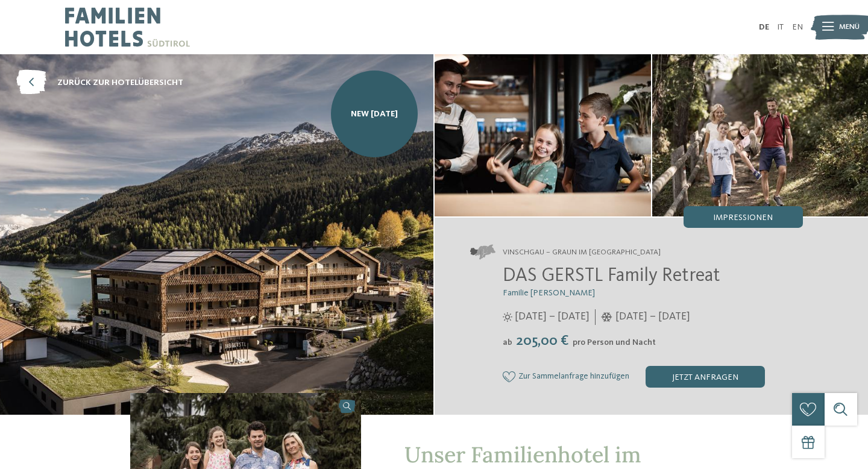  Describe the element at coordinates (780, 27) in the screenshot. I see `a: IT` at that location.